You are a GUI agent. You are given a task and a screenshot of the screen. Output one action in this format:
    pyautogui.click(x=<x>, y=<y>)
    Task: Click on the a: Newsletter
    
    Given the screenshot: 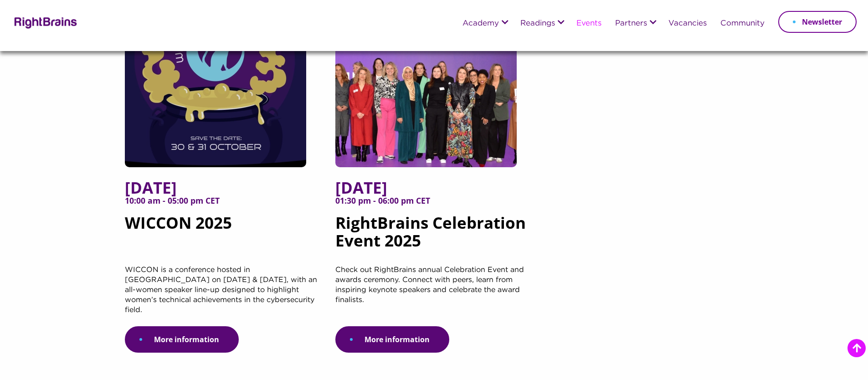 What is the action you would take?
    pyautogui.click(x=818, y=22)
    